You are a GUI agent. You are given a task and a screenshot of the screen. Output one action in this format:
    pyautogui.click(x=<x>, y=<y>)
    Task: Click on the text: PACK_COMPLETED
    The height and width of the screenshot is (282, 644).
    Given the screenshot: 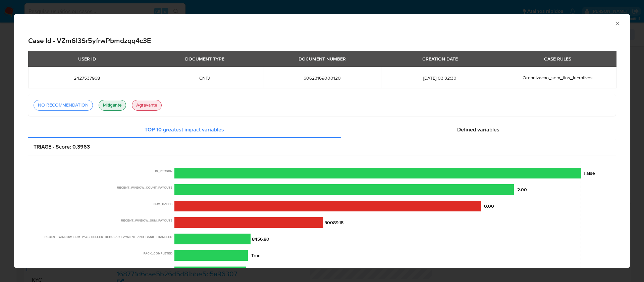 What is the action you would take?
    pyautogui.click(x=158, y=253)
    